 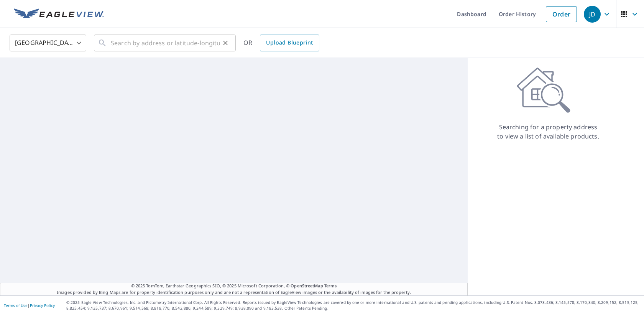 I want to click on a: Upload Blueprint, so click(x=289, y=43).